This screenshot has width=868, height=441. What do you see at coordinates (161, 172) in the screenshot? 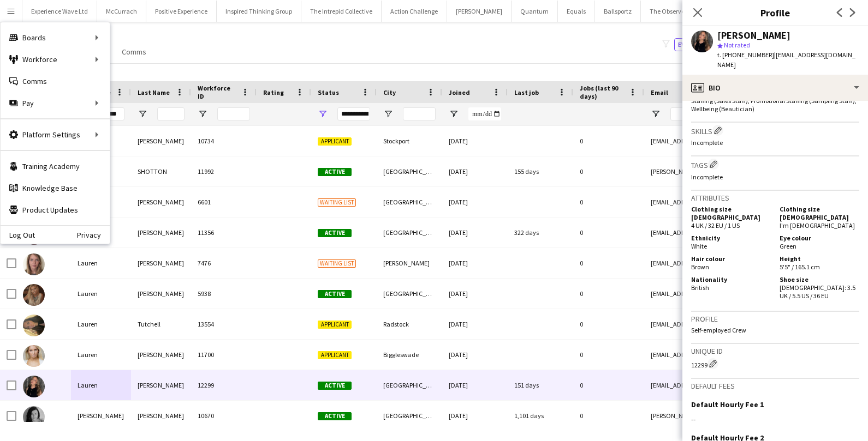
I see `div: SHOTTON` at bounding box center [161, 172].